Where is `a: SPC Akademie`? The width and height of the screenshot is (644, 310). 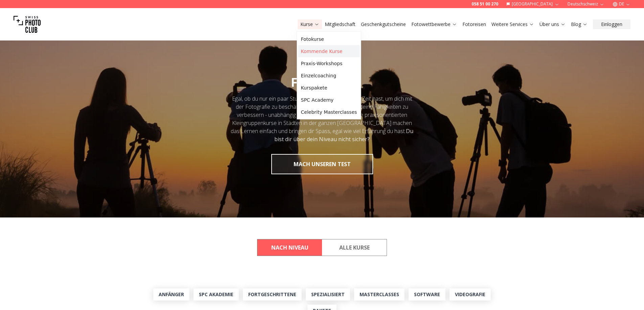 a: SPC Akademie is located at coordinates (216, 294).